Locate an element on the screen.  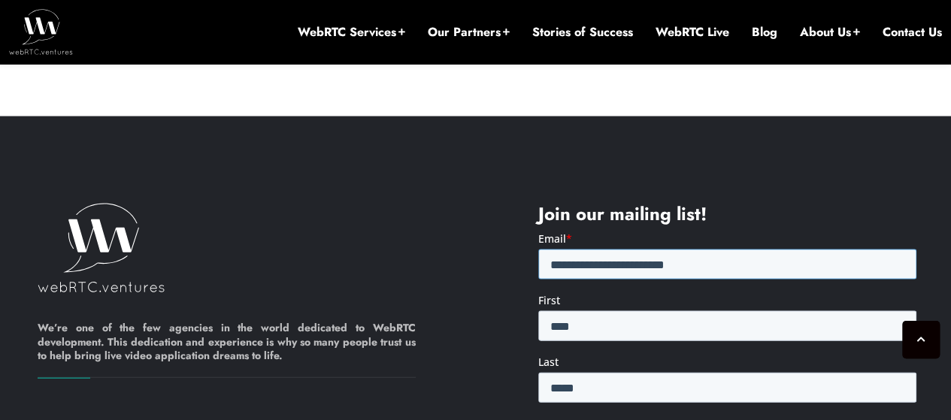
img: WebRTC.ventures is located at coordinates (41, 32).